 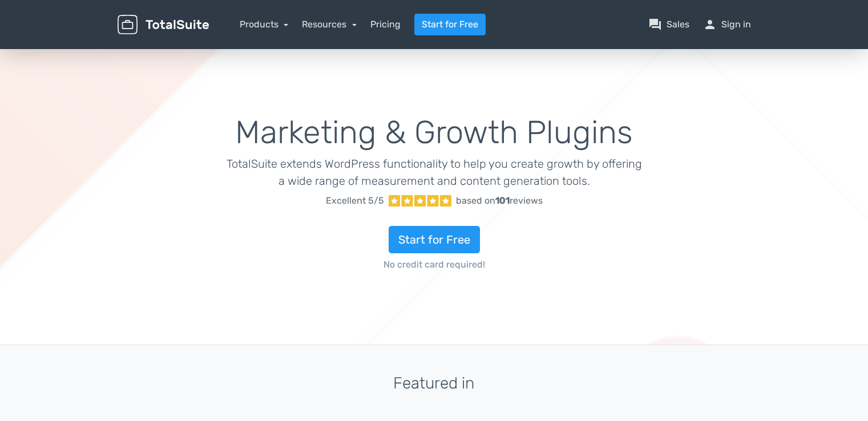 I want to click on strong: 101, so click(x=502, y=200).